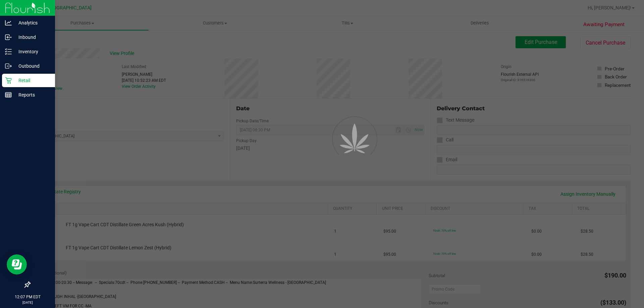  Describe the element at coordinates (8, 95) in the screenshot. I see `inline-svg: Reports` at that location.